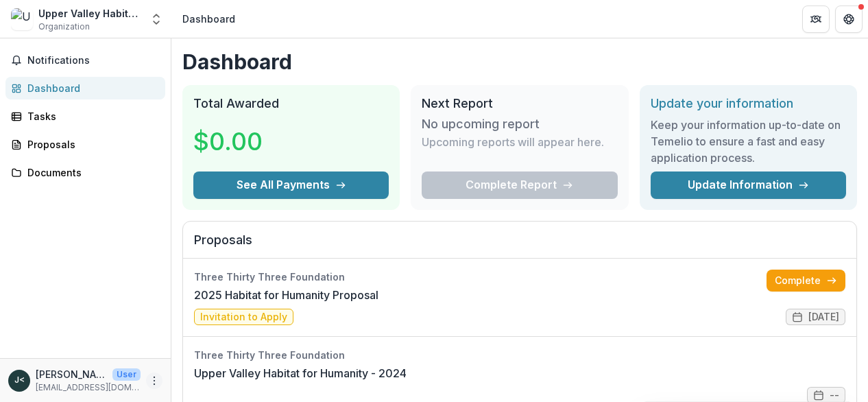 The width and height of the screenshot is (868, 402). What do you see at coordinates (209, 18) in the screenshot?
I see `nav: breadcrumb` at bounding box center [209, 18].